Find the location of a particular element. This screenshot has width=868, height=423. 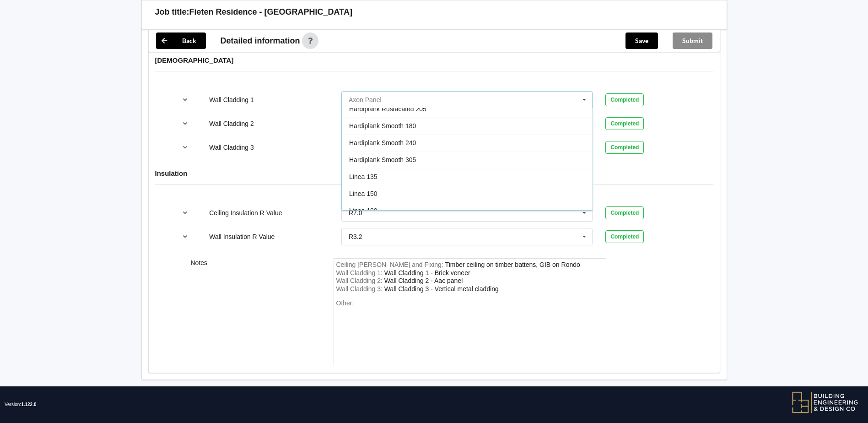

button: Save is located at coordinates (641, 41).